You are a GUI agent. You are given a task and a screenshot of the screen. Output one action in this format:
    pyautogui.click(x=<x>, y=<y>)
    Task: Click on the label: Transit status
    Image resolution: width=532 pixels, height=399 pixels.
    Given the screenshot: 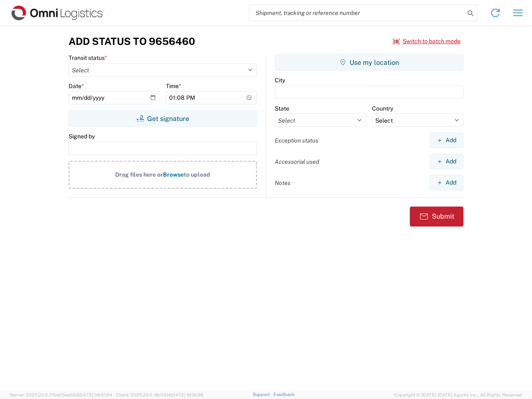 What is the action you would take?
    pyautogui.click(x=88, y=58)
    